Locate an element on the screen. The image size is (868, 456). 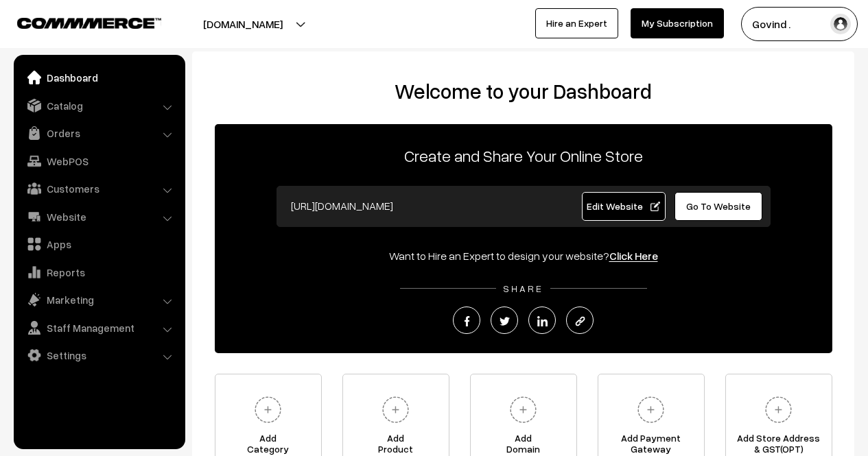
img: user is located at coordinates (841, 24).